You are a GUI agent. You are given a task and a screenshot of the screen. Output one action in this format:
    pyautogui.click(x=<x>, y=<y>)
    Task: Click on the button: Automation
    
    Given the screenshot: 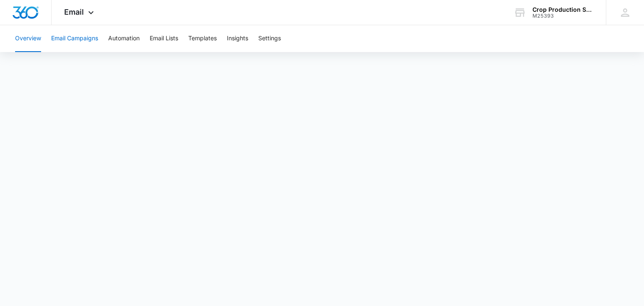 What is the action you would take?
    pyautogui.click(x=123, y=39)
    